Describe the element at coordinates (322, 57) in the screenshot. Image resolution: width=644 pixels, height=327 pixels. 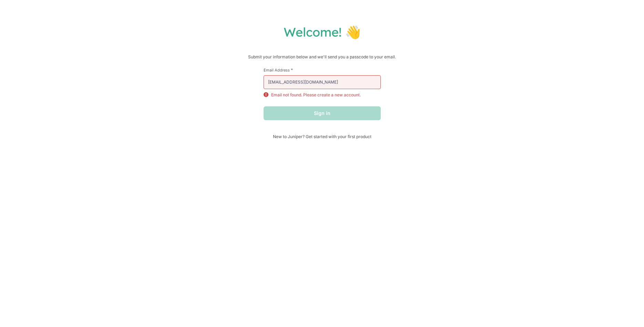
I see `p: Submit your information below and we'll send you a passcode to your email.` at that location.